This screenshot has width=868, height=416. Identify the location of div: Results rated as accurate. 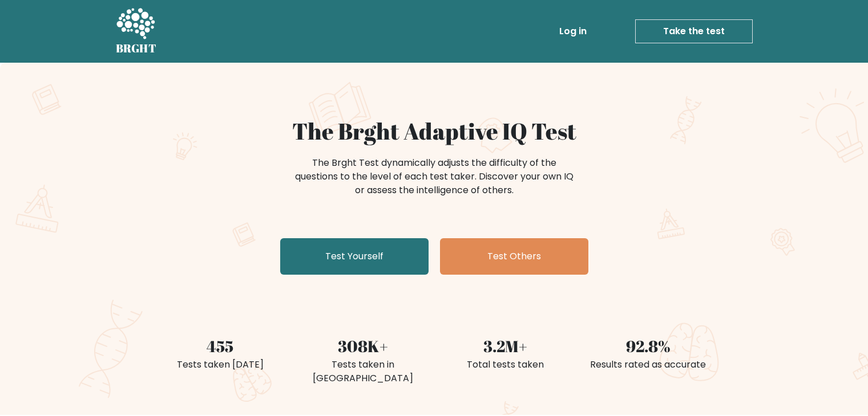
(648, 365).